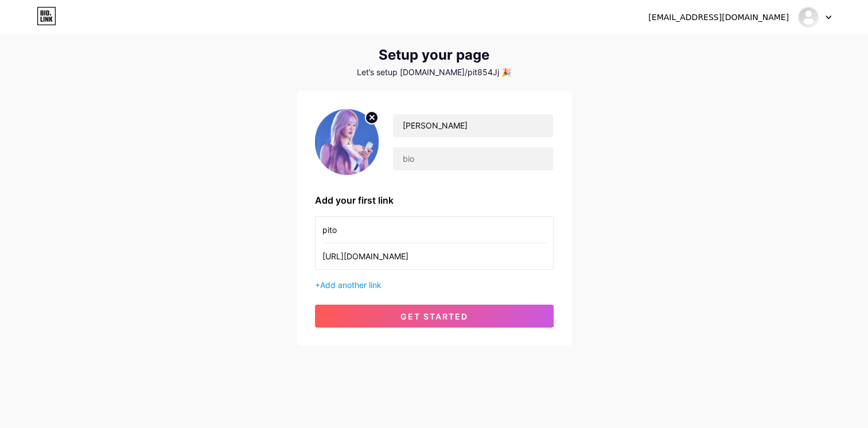  What do you see at coordinates (434, 316) in the screenshot?
I see `span: get started` at bounding box center [434, 316].